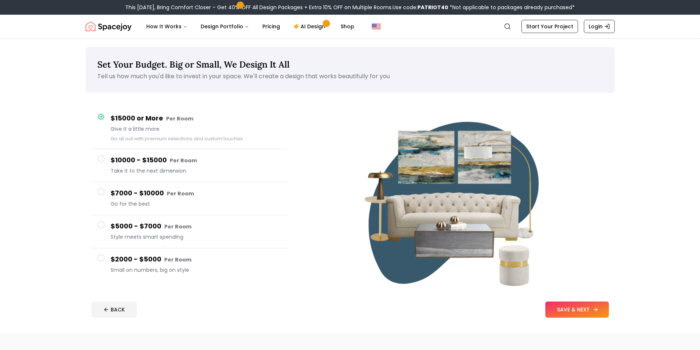 The width and height of the screenshot is (700, 350). I want to click on h4: $2000 - $5000, so click(196, 260).